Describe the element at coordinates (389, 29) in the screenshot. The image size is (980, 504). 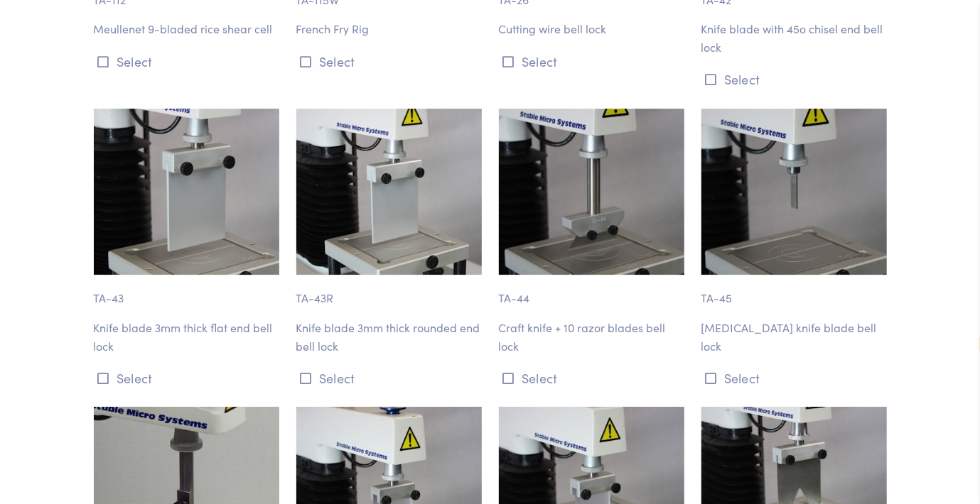
I see `p: French Fry Rig` at that location.